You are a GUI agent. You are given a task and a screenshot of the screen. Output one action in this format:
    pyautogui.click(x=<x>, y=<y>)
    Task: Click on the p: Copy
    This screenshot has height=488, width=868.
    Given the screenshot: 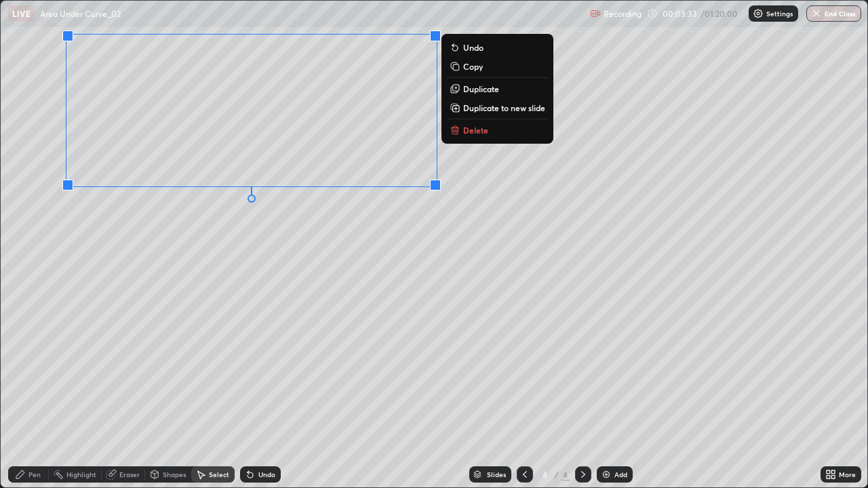 What is the action you would take?
    pyautogui.click(x=473, y=66)
    